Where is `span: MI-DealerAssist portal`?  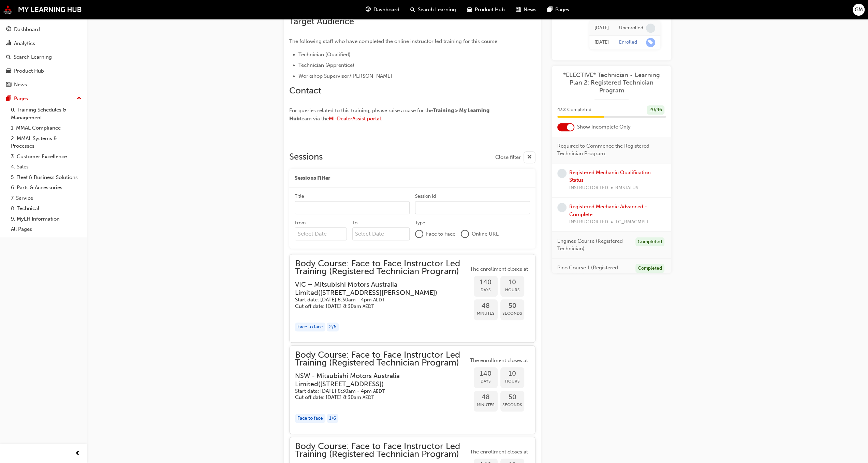 span: MI-DealerAssist portal is located at coordinates (355, 118).